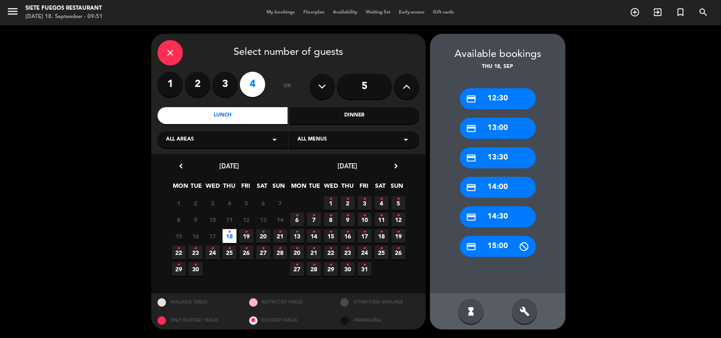 The height and width of the screenshot is (338, 721). I want to click on label: 4, so click(253, 84).